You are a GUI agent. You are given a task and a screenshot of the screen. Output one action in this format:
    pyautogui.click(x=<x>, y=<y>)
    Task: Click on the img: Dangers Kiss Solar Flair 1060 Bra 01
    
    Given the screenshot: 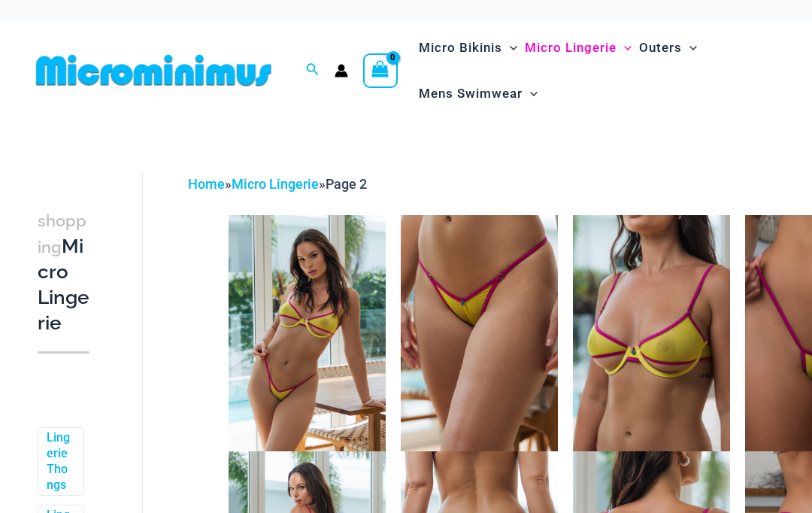 What is the action you would take?
    pyautogui.click(x=651, y=333)
    